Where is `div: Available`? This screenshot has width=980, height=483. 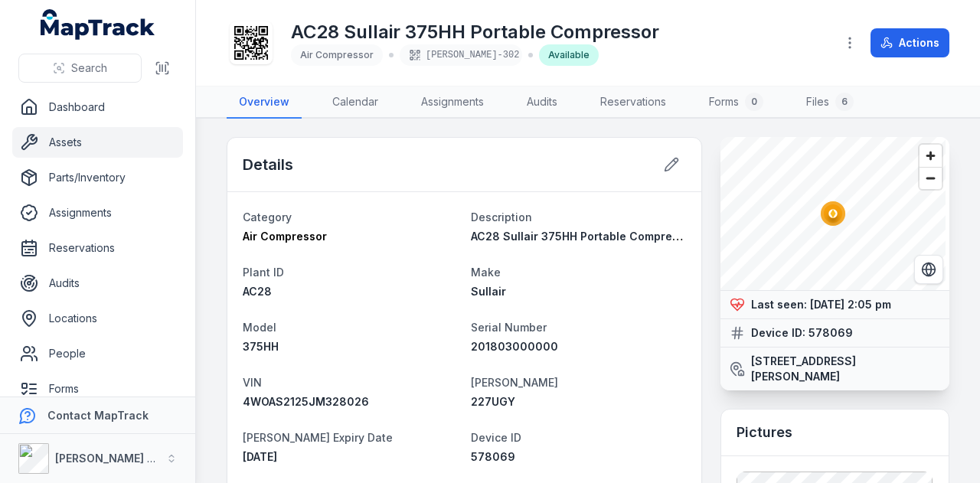
div: Available is located at coordinates (569, 55).